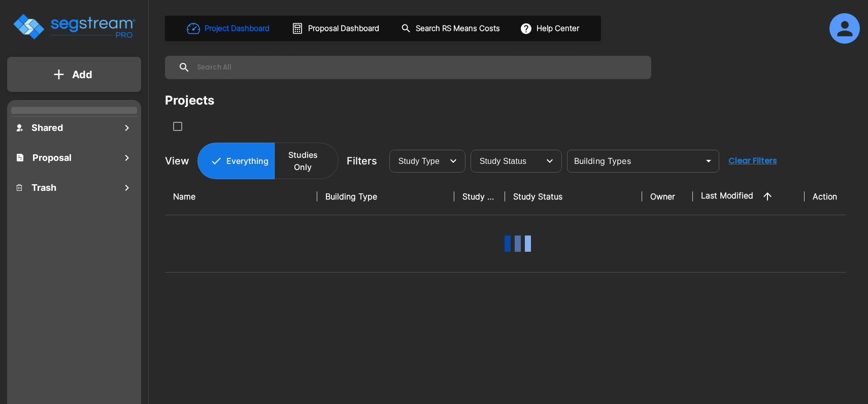 The image size is (868, 404). What do you see at coordinates (479, 197) in the screenshot?
I see `th: Study Type` at bounding box center [479, 197].